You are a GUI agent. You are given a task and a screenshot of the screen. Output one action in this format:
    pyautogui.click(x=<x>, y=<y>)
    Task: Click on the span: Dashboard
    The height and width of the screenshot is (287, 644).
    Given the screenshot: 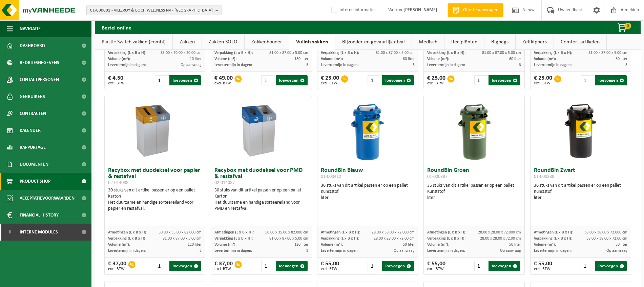 What is the action you would take?
    pyautogui.click(x=32, y=46)
    